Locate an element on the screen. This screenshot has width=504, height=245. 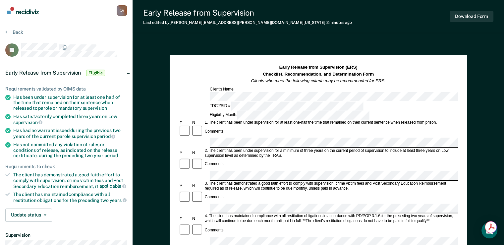
button: Profile dropdown button is located at coordinates (122, 11).